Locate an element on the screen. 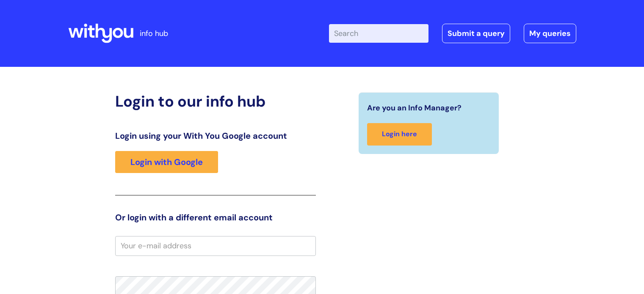 The image size is (644, 294). span: Are you an Info Manager? is located at coordinates (414, 108).